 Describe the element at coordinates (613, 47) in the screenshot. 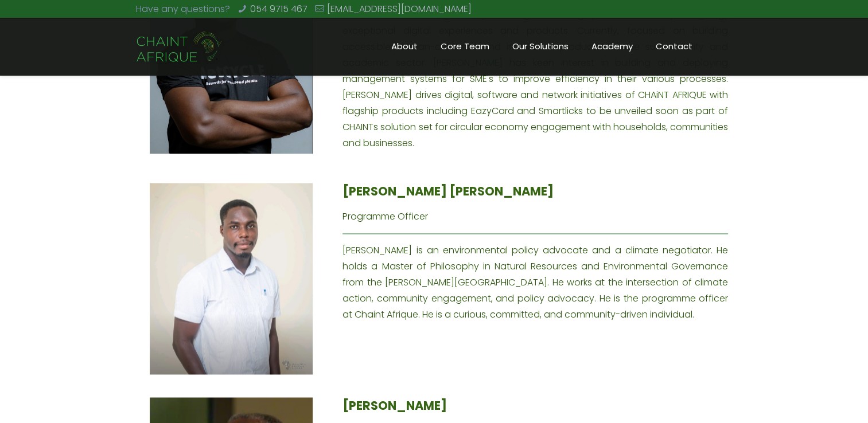

I see `span: Academy` at that location.